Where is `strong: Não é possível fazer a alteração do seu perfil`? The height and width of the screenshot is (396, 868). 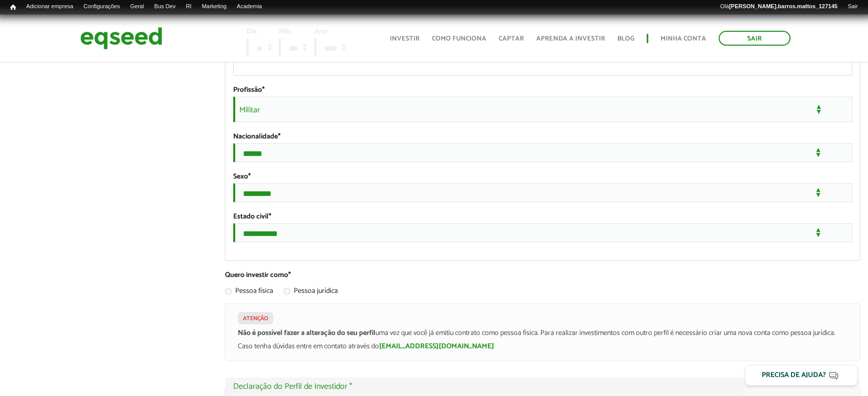
strong: Não é possível fazer a alteração do seu perfil is located at coordinates (307, 333).